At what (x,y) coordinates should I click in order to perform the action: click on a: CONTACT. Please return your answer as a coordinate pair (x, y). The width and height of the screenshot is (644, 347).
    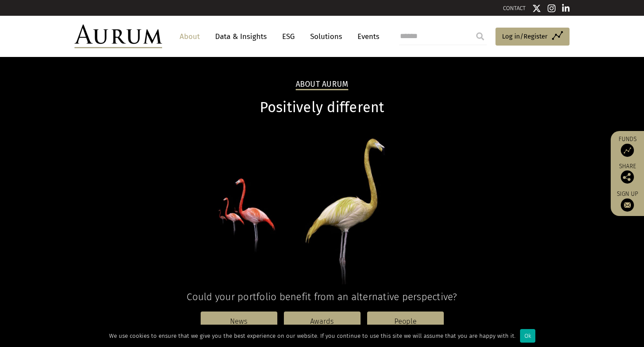
    Looking at the image, I should click on (514, 8).